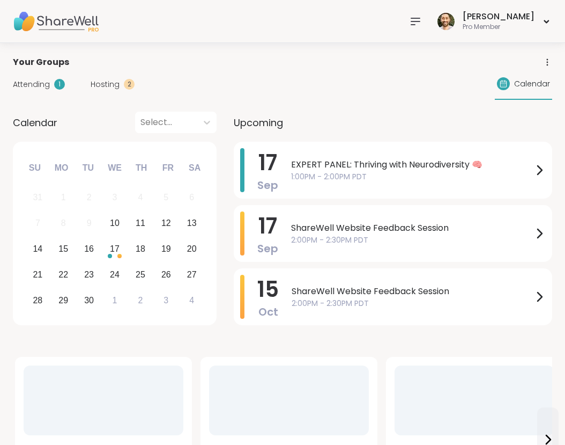 The height and width of the screenshot is (445, 565). What do you see at coordinates (166, 197) in the screenshot?
I see `div: 5` at bounding box center [166, 197].